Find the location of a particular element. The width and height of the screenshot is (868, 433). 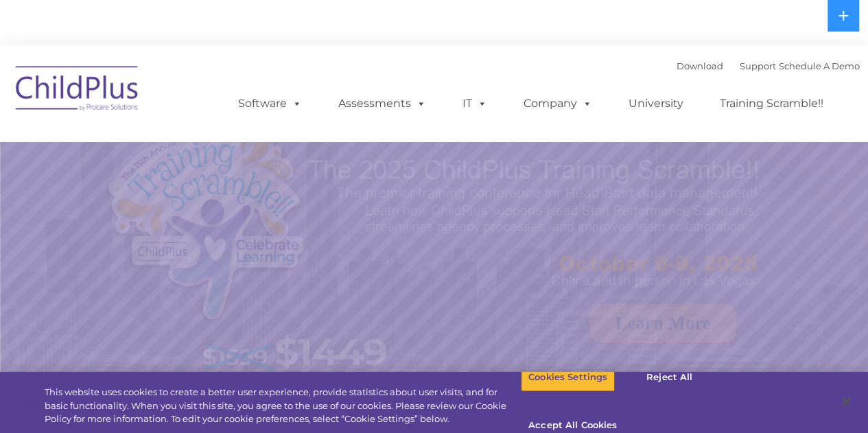

a: Schedule A Demo is located at coordinates (820, 66).